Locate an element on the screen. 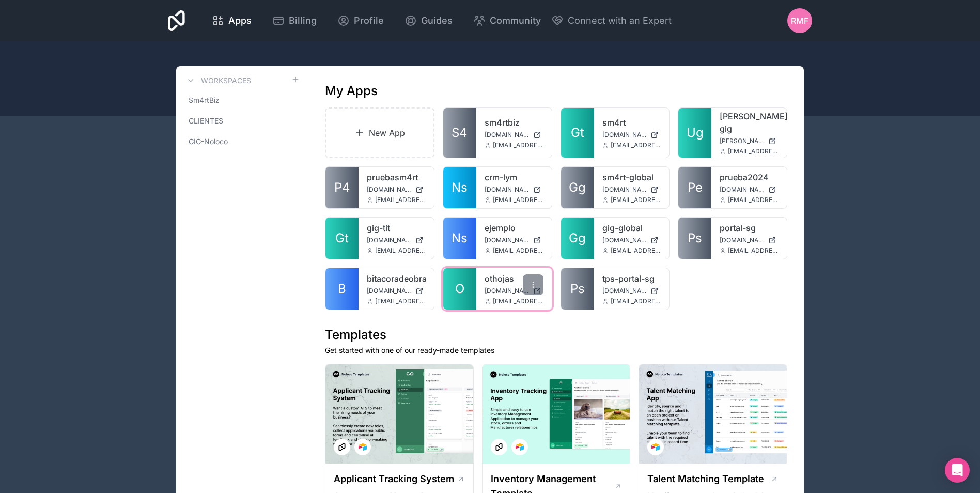  a: P4 is located at coordinates (342, 188).